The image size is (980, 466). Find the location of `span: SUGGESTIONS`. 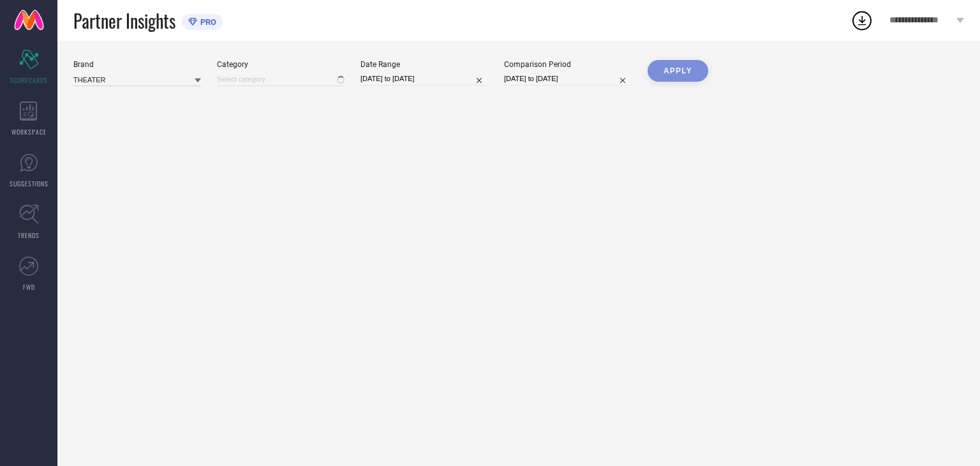

span: SUGGESTIONS is located at coordinates (29, 183).